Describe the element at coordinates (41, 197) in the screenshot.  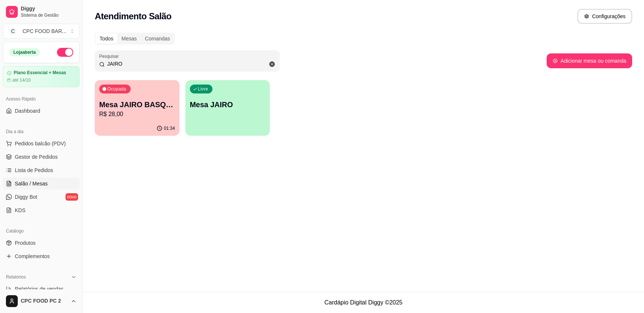
I see `a: Diggy Botnovo` at that location.